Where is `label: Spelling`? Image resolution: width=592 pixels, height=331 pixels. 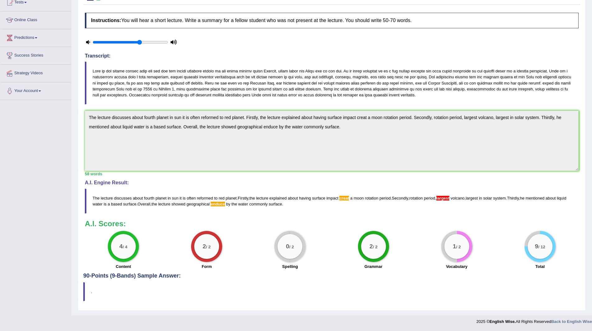
label: Spelling is located at coordinates (290, 266).